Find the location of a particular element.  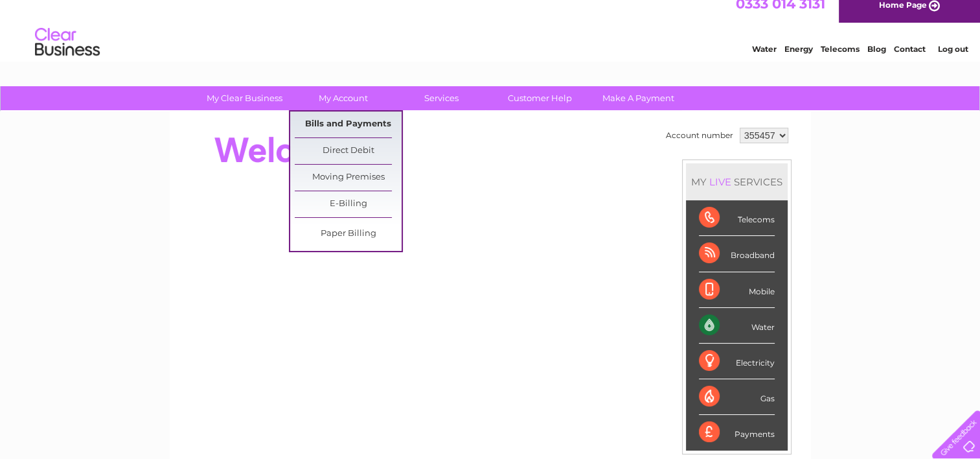

a: Energy is located at coordinates (799, 59).